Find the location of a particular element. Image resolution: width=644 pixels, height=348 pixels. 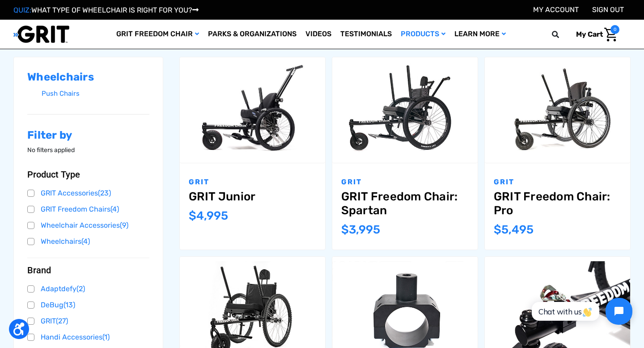

img: Cart is located at coordinates (610, 34).